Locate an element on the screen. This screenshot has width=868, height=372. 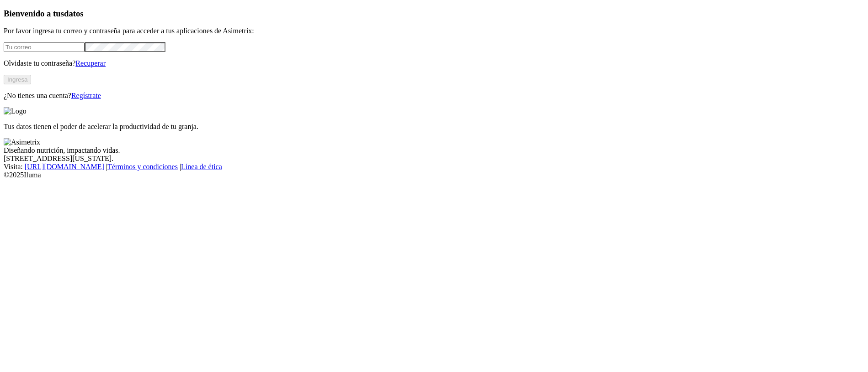
p: Tus datos tienen el poder de acelerar la productividad de tu granja. is located at coordinates (434, 127).